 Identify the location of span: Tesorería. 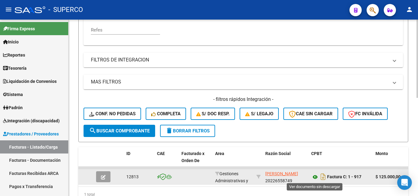
(15, 68).